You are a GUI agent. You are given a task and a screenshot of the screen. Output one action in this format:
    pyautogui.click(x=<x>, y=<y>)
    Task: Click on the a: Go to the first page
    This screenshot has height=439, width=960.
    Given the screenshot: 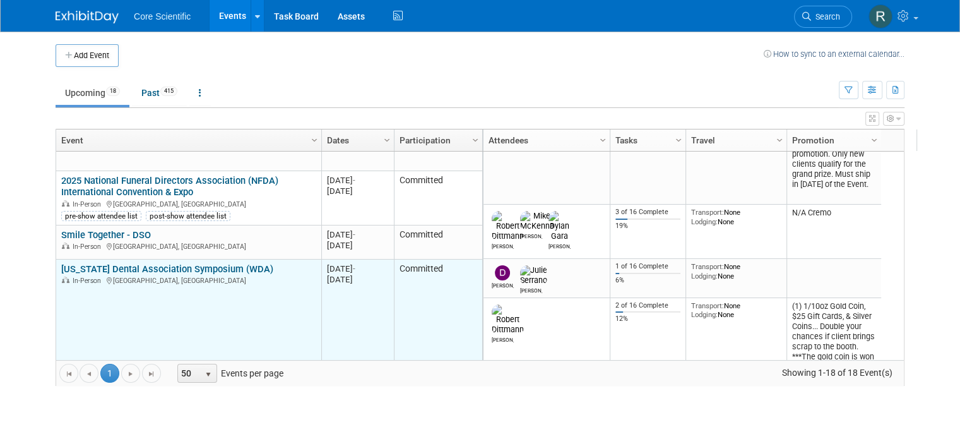 What is the action you would take?
    pyautogui.click(x=69, y=373)
    